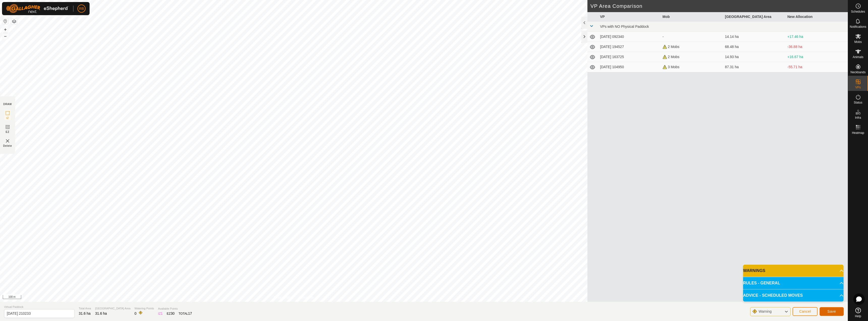 The width and height of the screenshot is (868, 321). Describe the element at coordinates (817, 67) in the screenshot. I see `td: -55.71 ha` at that location.